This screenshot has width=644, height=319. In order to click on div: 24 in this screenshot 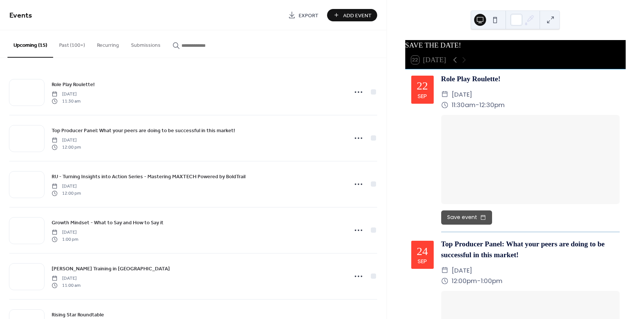, I will do `click(422, 252)`.